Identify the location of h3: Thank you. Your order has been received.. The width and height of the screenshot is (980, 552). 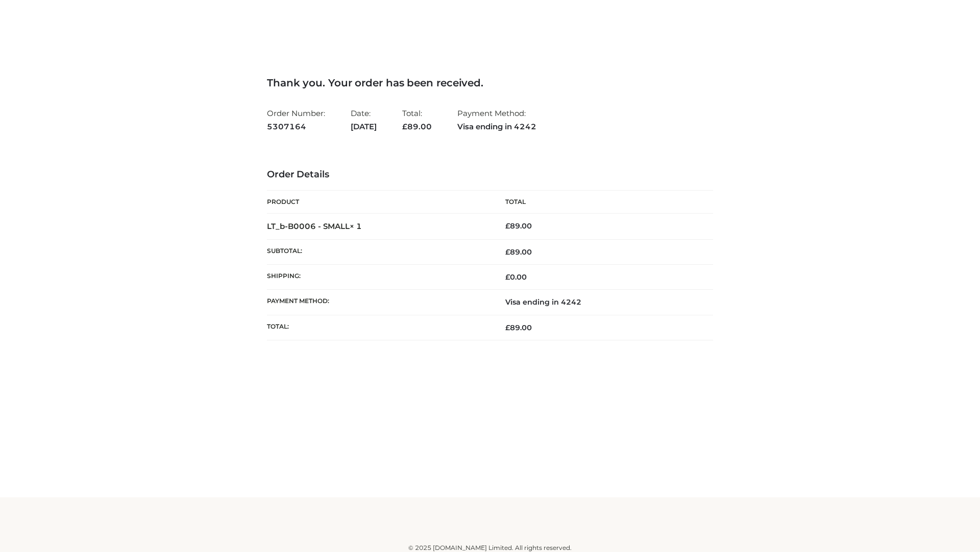
(490, 82).